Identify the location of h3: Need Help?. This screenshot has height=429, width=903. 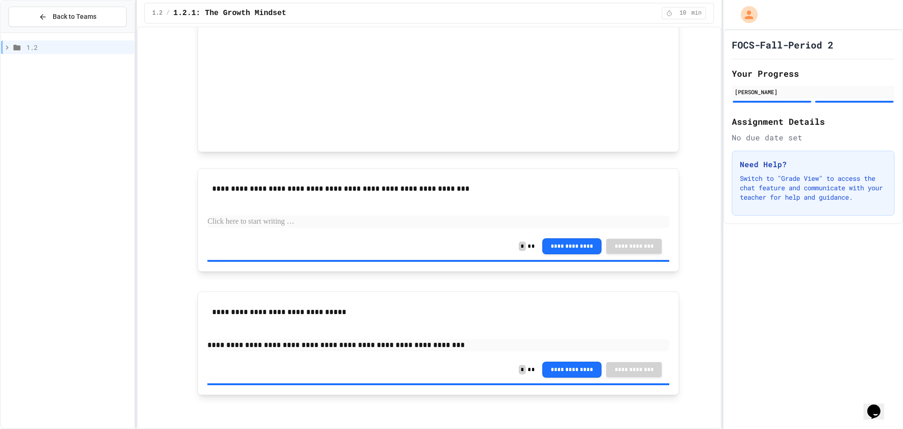
(813, 164).